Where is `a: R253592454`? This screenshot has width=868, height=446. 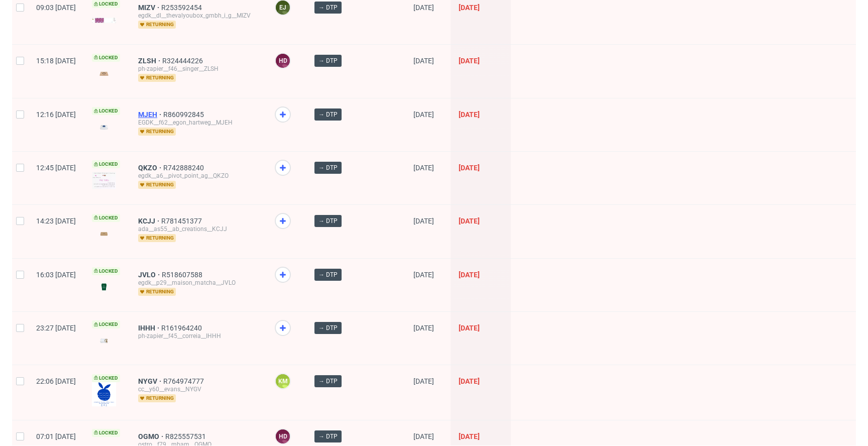 a: R253592454 is located at coordinates (183, 7).